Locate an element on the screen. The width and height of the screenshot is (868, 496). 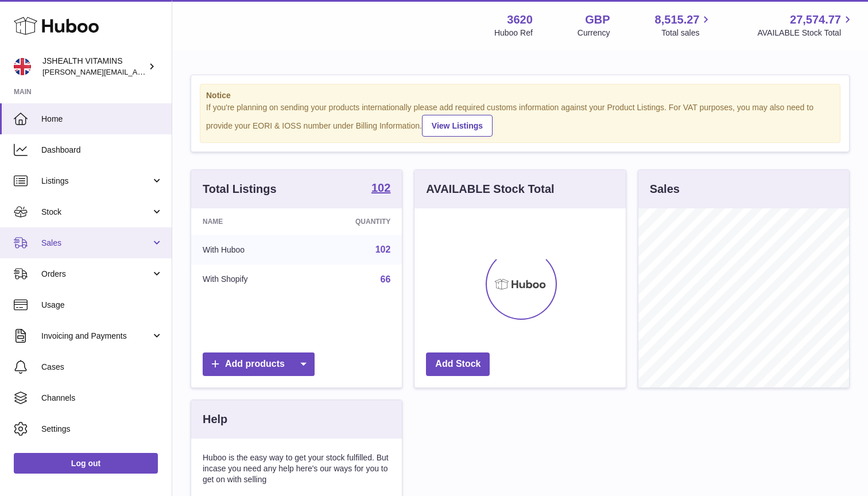
div: Huboo Ref is located at coordinates (513, 33).